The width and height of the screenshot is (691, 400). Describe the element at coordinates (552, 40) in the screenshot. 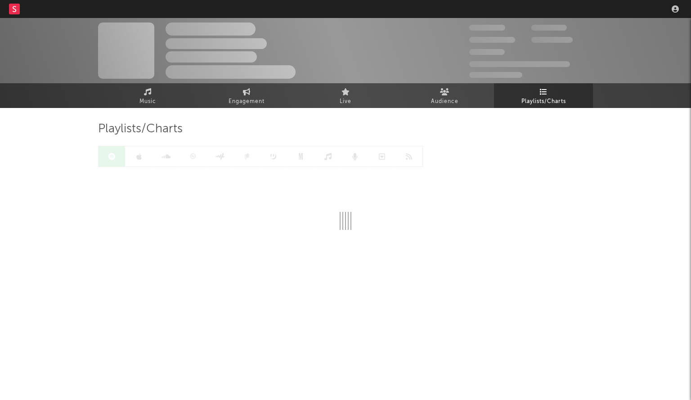

I see `span: 1,000,000` at that location.